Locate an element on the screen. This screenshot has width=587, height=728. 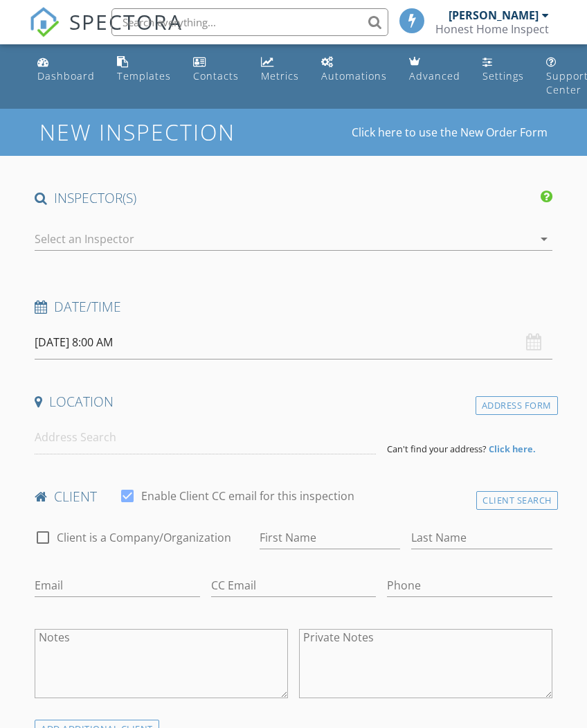
input: Address Search is located at coordinates (205, 437).